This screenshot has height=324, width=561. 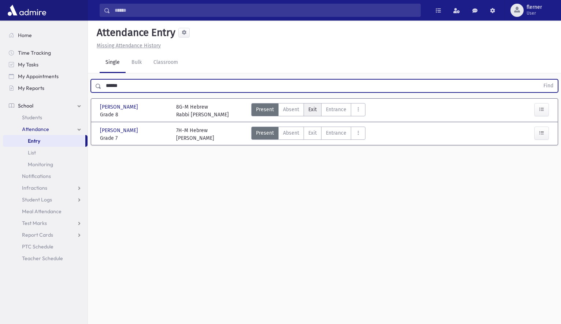 What do you see at coordinates (134, 114) in the screenshot?
I see `span: Grade 8` at bounding box center [134, 114].